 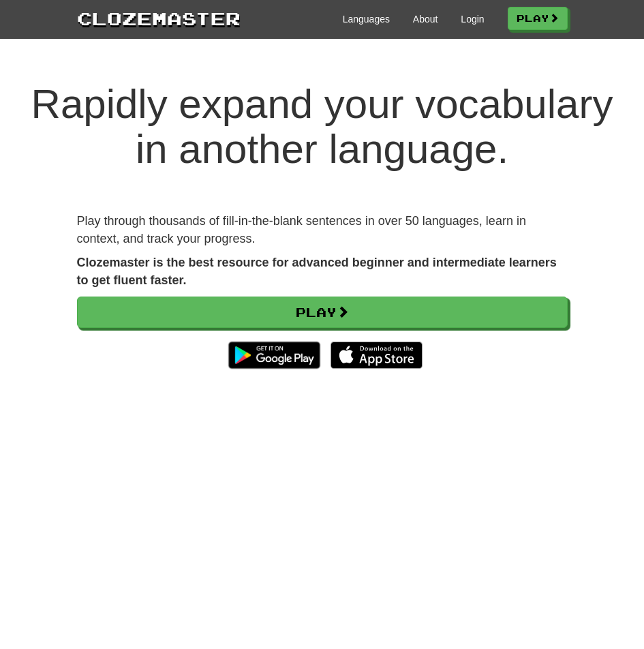 I want to click on strong: Clozemaster is the best resource for advanced beginner and intermediate learners to get fluent fa..., so click(x=317, y=271).